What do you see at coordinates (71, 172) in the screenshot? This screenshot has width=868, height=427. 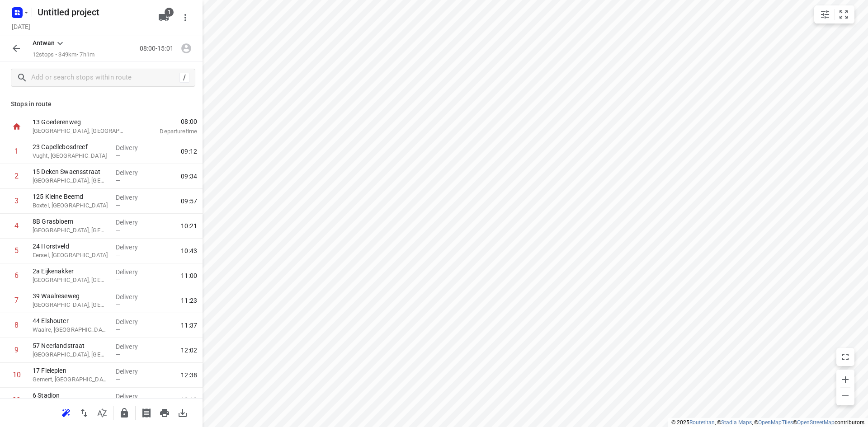 I see `p: 15 Deken Swaensstraat` at bounding box center [71, 172].